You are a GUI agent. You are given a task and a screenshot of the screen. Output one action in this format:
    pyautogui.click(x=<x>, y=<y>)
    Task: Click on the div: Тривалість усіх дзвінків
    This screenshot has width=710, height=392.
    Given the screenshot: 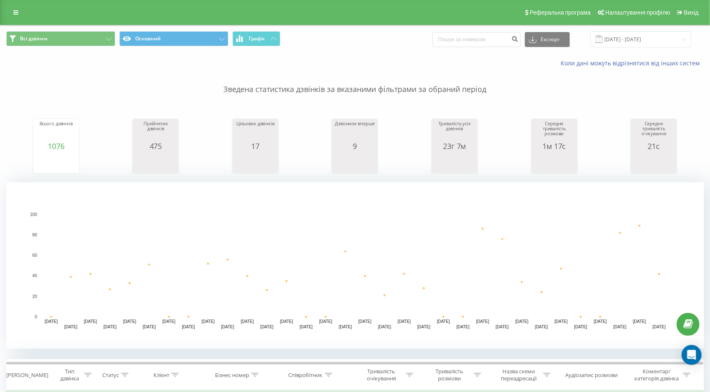 What is the action you would take?
    pyautogui.click(x=454, y=131)
    